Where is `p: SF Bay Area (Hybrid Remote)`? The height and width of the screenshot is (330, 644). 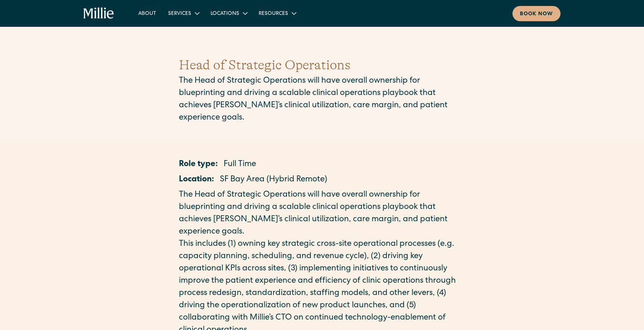
p: SF Bay Area (Hybrid Remote) is located at coordinates (274, 180).